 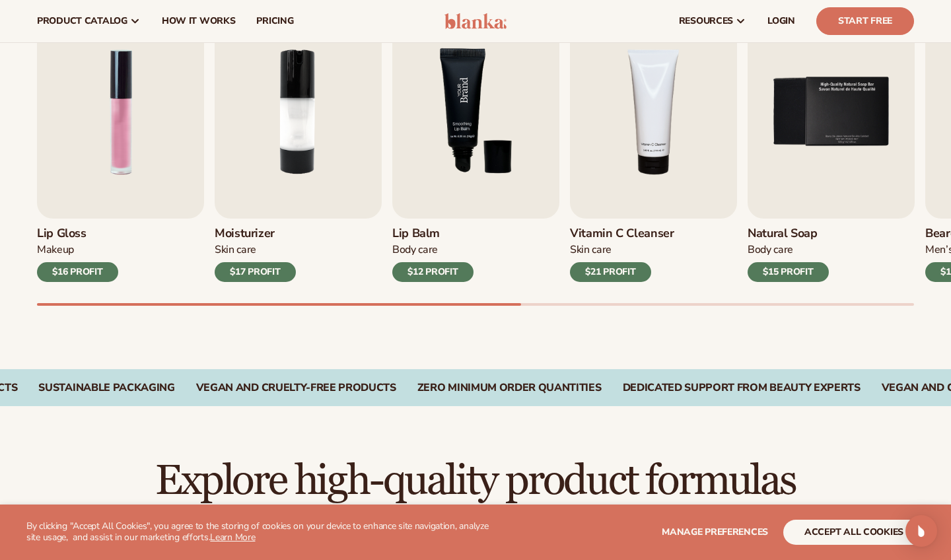 What do you see at coordinates (854, 532) in the screenshot?
I see `button: accept all cookies` at bounding box center [854, 532].